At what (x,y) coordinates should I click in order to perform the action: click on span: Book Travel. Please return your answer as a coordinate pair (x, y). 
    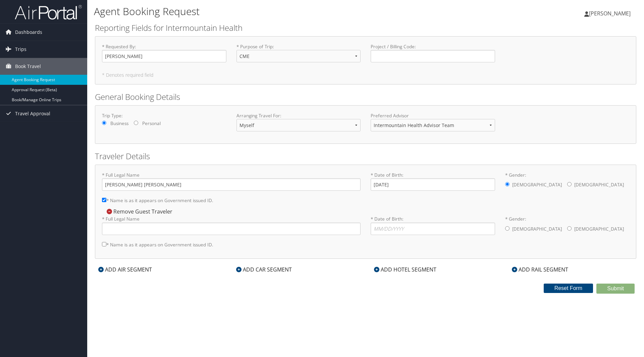
    Looking at the image, I should click on (28, 66).